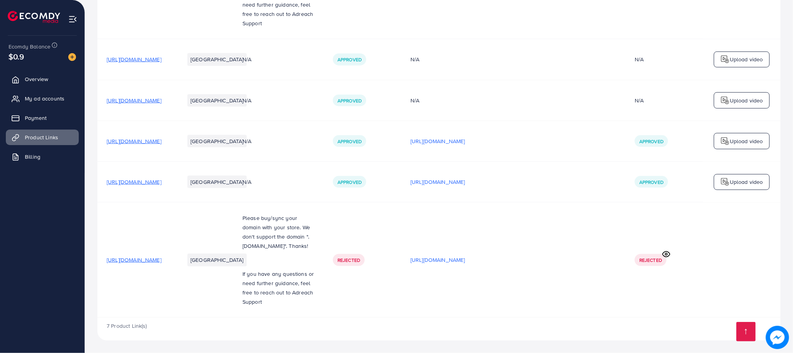  Describe the element at coordinates (45, 99) in the screenshot. I see `span: My ad accounts` at that location.